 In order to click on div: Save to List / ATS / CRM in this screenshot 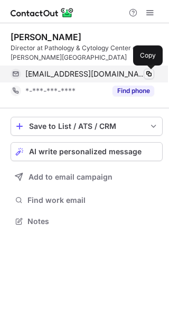, I will do `click(87, 126)`.